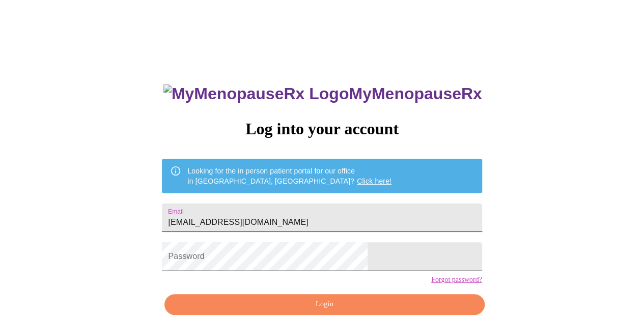 Image resolution: width=644 pixels, height=321 pixels. Describe the element at coordinates (456, 280) in the screenshot. I see `a: Forgot password?` at that location.